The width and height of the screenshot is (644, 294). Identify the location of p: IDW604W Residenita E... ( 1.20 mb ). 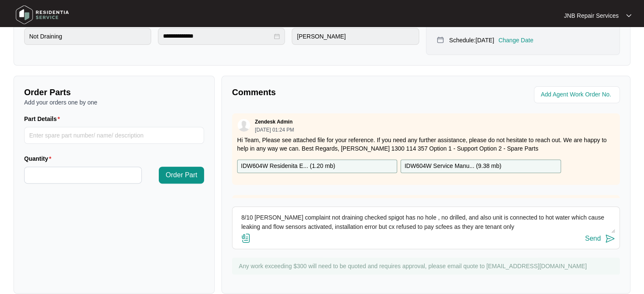
(288, 166).